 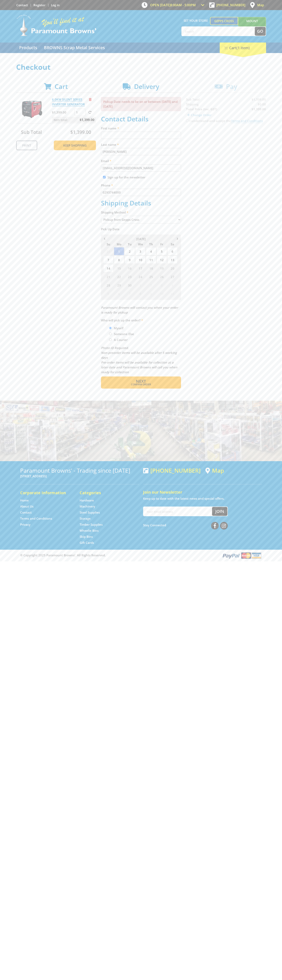 I want to click on label: Someone Else, so click(x=124, y=334).